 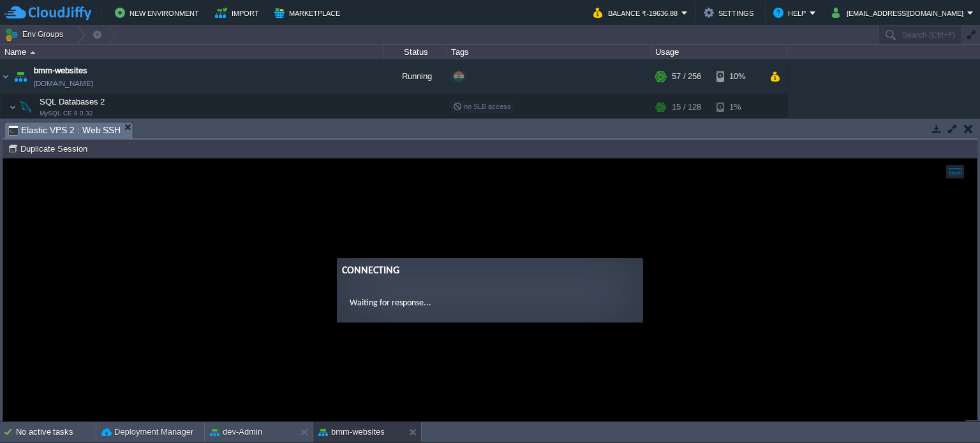 What do you see at coordinates (159, 13) in the screenshot?
I see `button: New Environment` at bounding box center [159, 13].